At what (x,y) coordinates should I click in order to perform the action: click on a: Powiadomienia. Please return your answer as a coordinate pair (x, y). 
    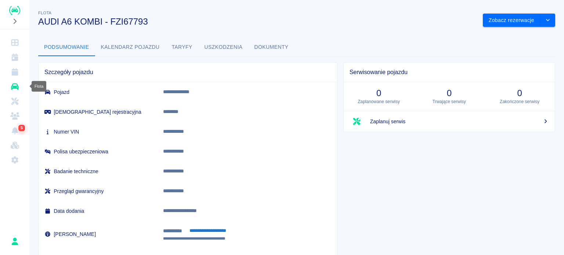
    Looking at the image, I should click on (15, 131).